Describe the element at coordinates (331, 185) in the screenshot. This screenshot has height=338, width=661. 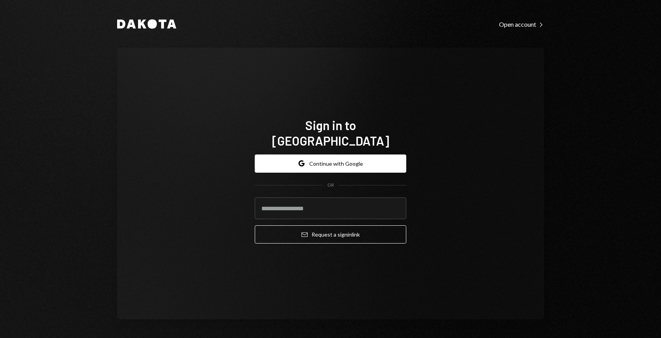
I see `div: OR` at that location.